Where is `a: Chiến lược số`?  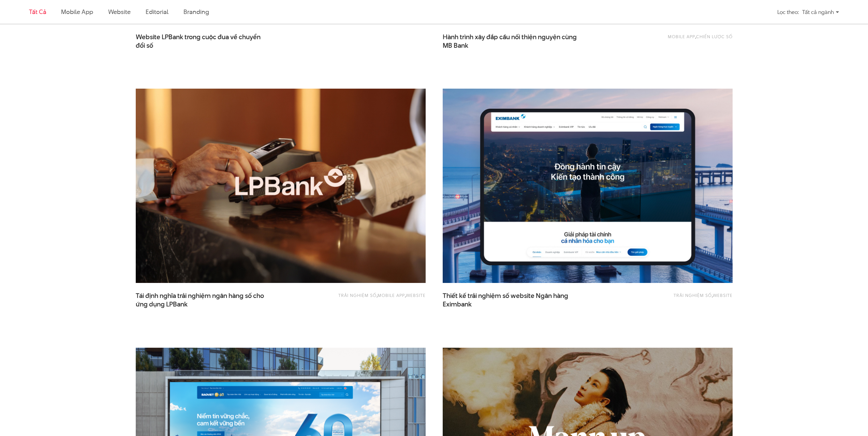 a: Chiến lược số is located at coordinates (714, 36).